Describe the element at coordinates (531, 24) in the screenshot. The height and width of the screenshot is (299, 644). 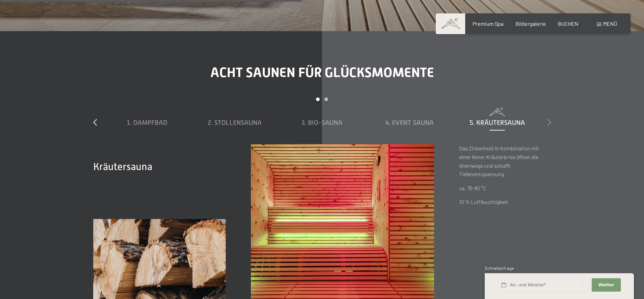
I see `a: Bildergalerie` at that location.